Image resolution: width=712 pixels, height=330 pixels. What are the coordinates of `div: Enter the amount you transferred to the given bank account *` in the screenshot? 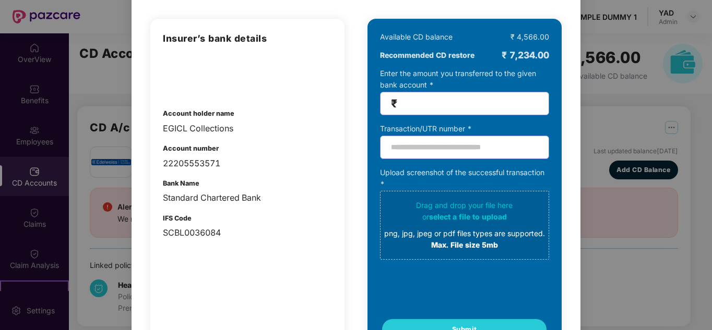 It's located at (465, 91).